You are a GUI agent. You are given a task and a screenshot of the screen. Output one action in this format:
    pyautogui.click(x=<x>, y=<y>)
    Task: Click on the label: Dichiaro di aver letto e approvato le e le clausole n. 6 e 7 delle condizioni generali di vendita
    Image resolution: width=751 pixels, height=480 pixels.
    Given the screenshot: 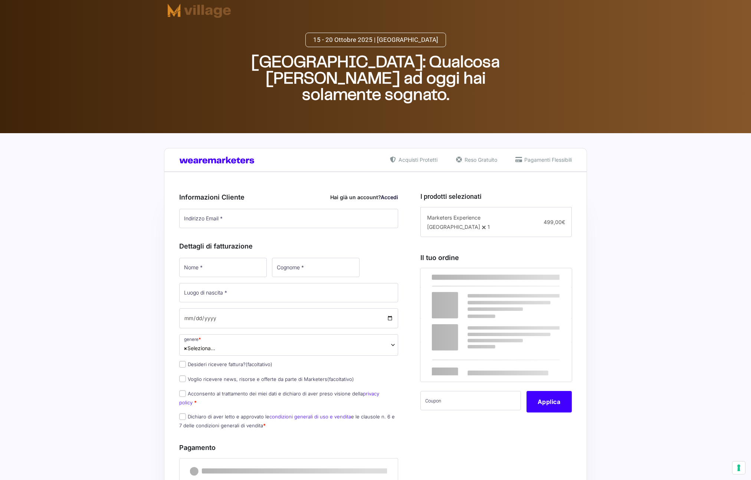 What is the action you would take?
    pyautogui.click(x=287, y=421)
    